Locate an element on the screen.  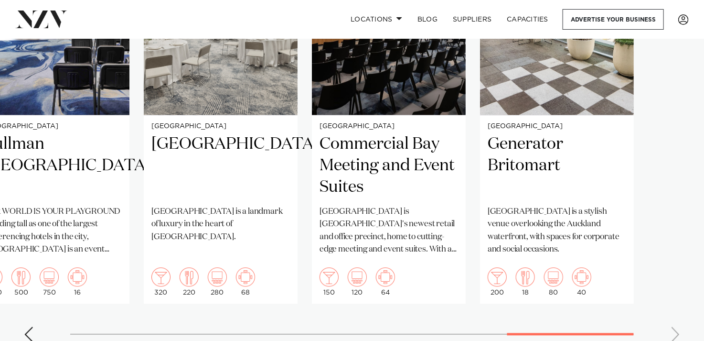
div: 150 is located at coordinates (329, 281).